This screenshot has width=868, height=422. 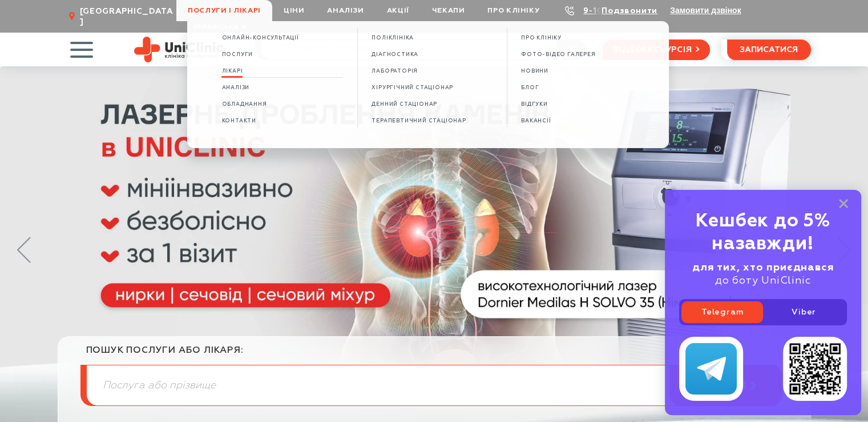 I want to click on button: Замовити дзвінок, so click(x=706, y=10).